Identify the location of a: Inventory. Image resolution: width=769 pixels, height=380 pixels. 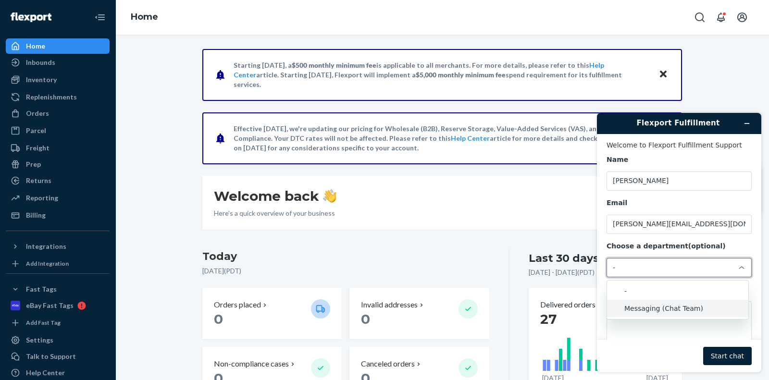
(58, 80).